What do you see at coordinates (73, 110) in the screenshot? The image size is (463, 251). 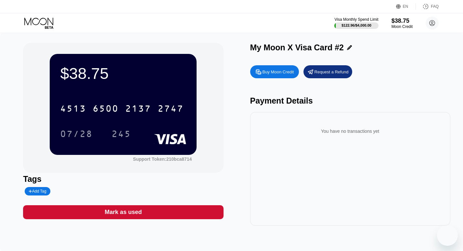 I see `div: 4513` at bounding box center [73, 110].